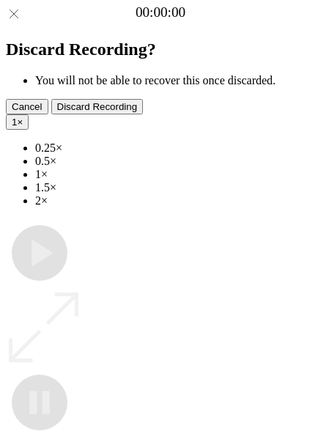  Describe the element at coordinates (175, 148) in the screenshot. I see `li: 0.25×` at that location.